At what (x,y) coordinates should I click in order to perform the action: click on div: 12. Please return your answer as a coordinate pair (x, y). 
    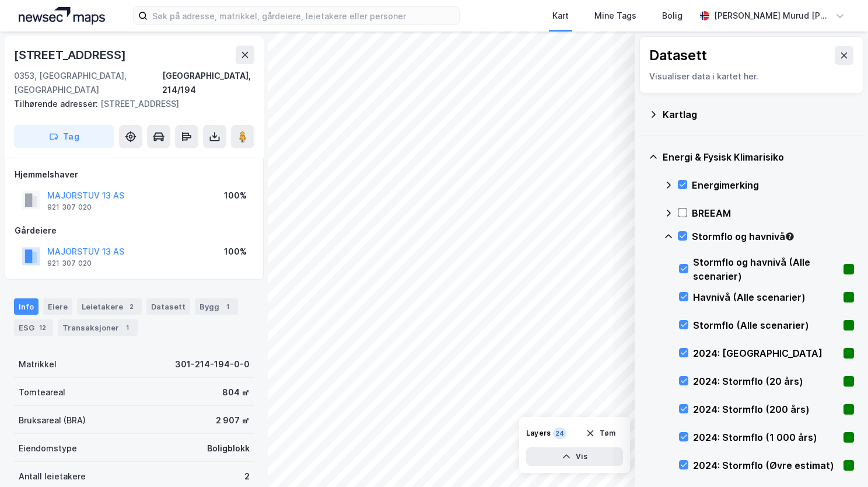
    Looking at the image, I should click on (43, 327).